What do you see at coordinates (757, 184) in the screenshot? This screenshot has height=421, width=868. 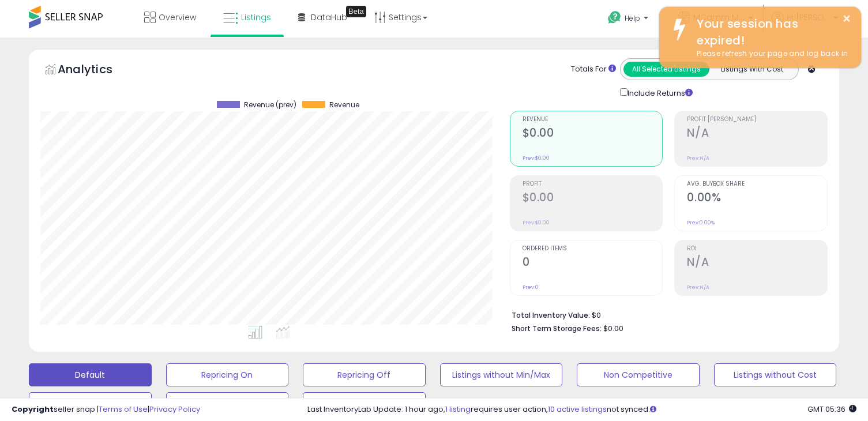 I see `span: Avg. Buybox Share` at bounding box center [757, 184].